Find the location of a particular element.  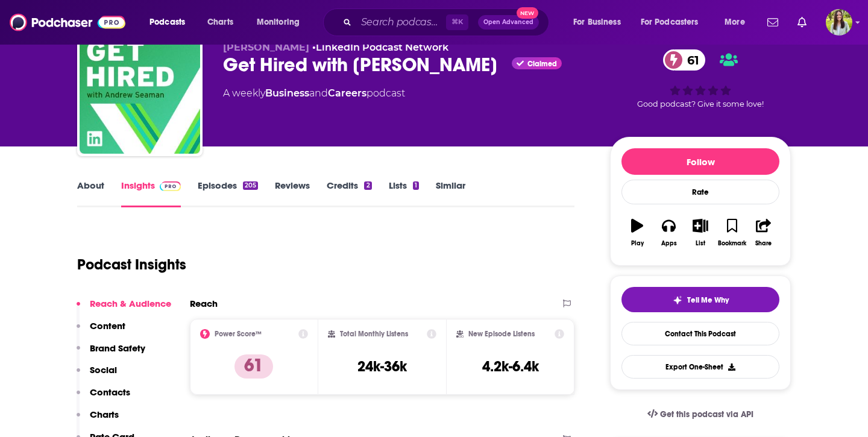

input: Search podcasts, credits, & more... is located at coordinates (401, 23).